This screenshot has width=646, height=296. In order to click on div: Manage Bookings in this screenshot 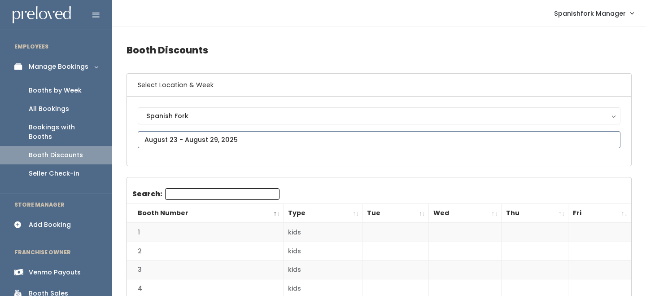, I will do `click(58, 66)`.